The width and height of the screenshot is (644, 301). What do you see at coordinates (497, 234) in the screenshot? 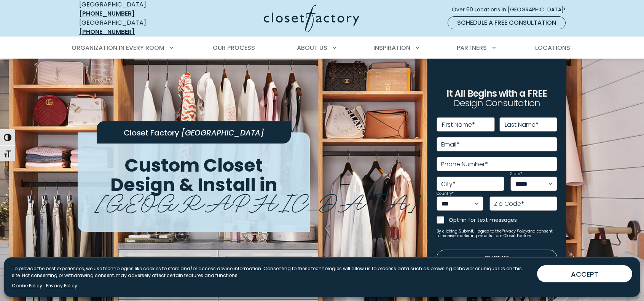
I see `small: By clicking Submit, I agree to the and consent to receive marketing emails from Closet Factory.` at bounding box center [497, 234].